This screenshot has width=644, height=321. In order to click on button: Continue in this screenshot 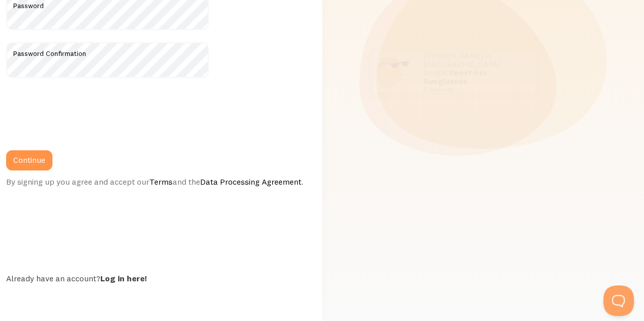, I will do `click(29, 160)`.